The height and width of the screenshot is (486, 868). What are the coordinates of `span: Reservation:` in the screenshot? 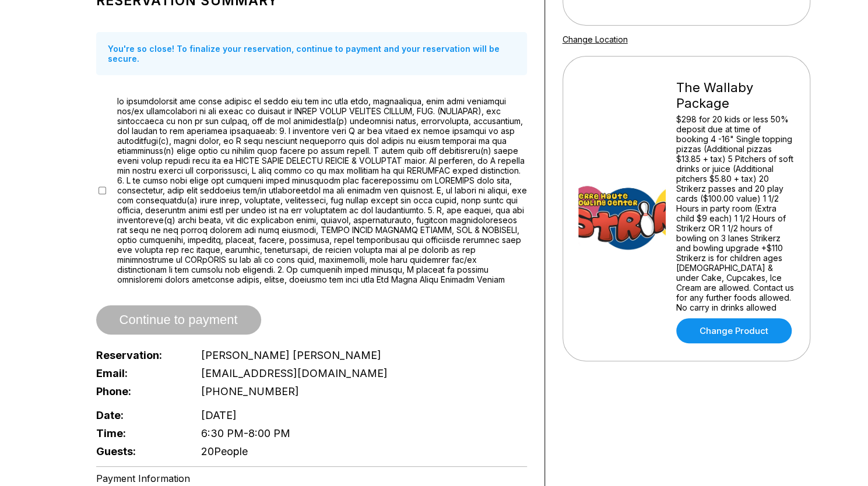 It's located at (139, 355).